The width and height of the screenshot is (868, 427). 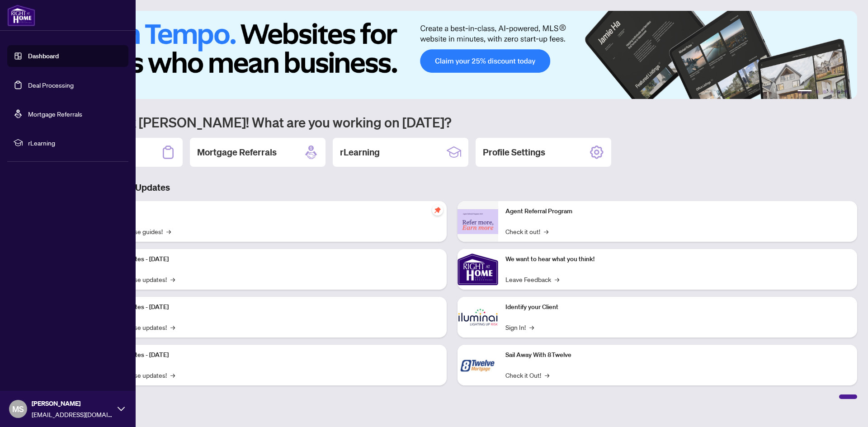 What do you see at coordinates (360, 152) in the screenshot?
I see `h2: rLearning` at bounding box center [360, 152].